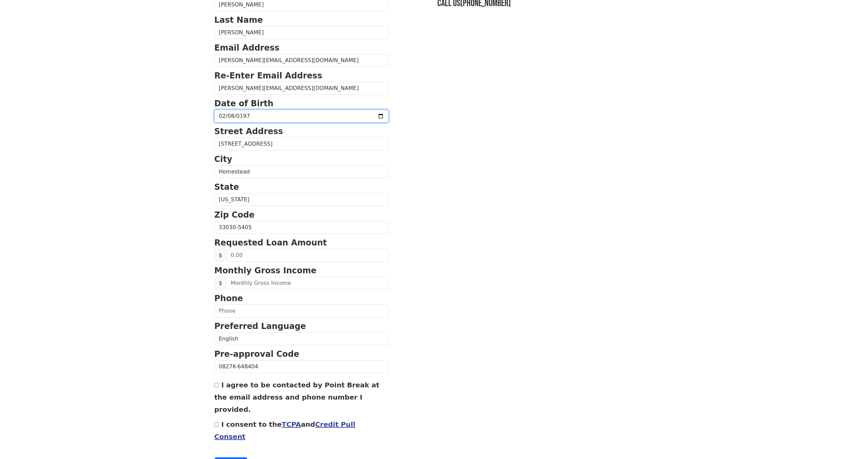 The height and width of the screenshot is (459, 868). Describe the element at coordinates (301, 144) in the screenshot. I see `input: Street Address` at that location.